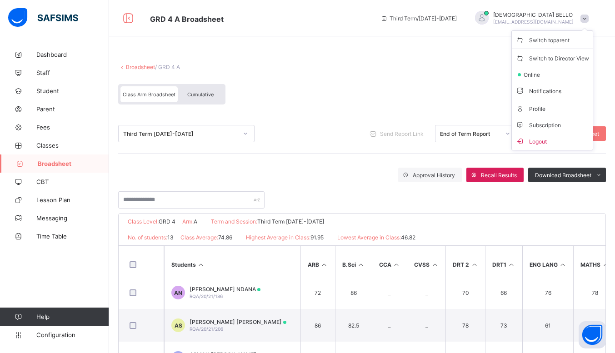  Describe the element at coordinates (73, 91) in the screenshot. I see `span: Student` at that location.